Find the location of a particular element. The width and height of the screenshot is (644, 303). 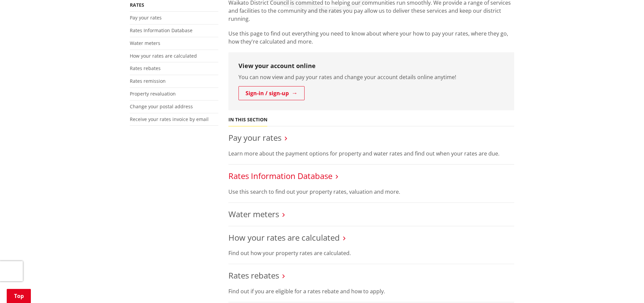

h5: In this section is located at coordinates (248, 119).